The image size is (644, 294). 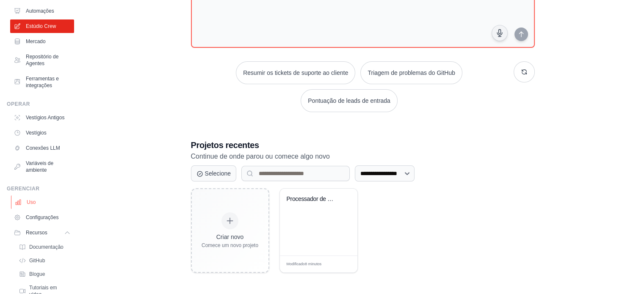 I want to click on font: Variáveis ​​de ambiente, so click(x=39, y=167).